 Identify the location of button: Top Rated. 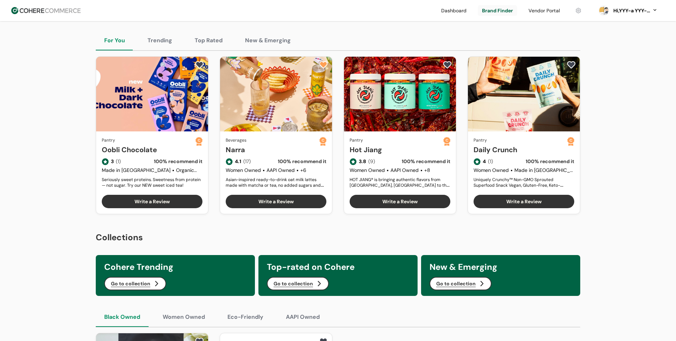
(208, 40).